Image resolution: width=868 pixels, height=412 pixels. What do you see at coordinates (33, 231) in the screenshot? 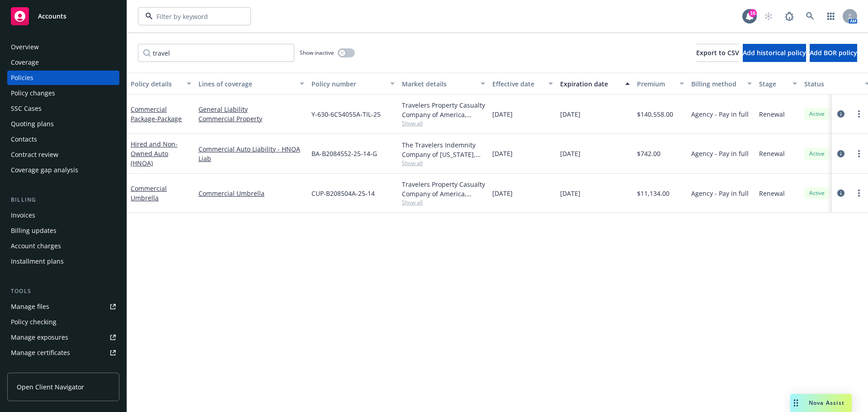
I see `div: Billing updates` at bounding box center [33, 231].